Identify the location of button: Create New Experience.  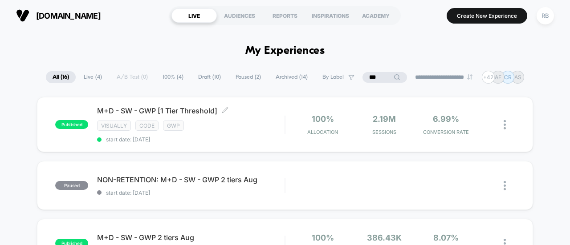
(486, 16).